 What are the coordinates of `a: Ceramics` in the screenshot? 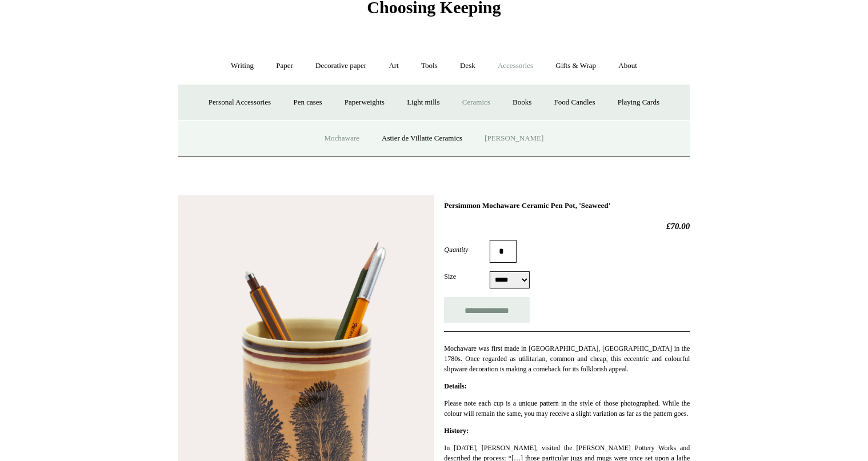 It's located at (476, 102).